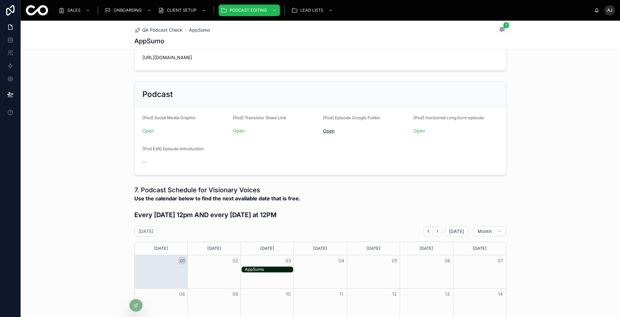  I want to click on span: ONBOARDING, so click(128, 10).